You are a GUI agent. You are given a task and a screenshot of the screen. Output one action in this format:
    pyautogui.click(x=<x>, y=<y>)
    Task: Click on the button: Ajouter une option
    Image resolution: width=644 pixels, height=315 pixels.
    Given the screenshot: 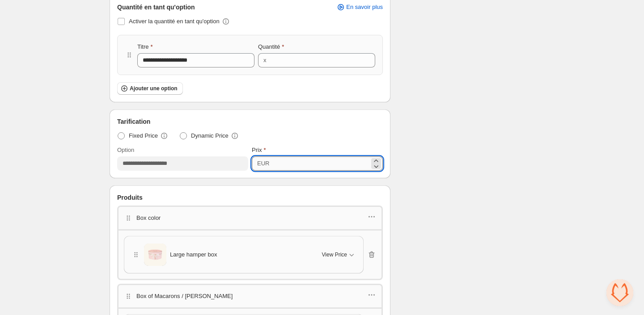 What is the action you would take?
    pyautogui.click(x=150, y=88)
    